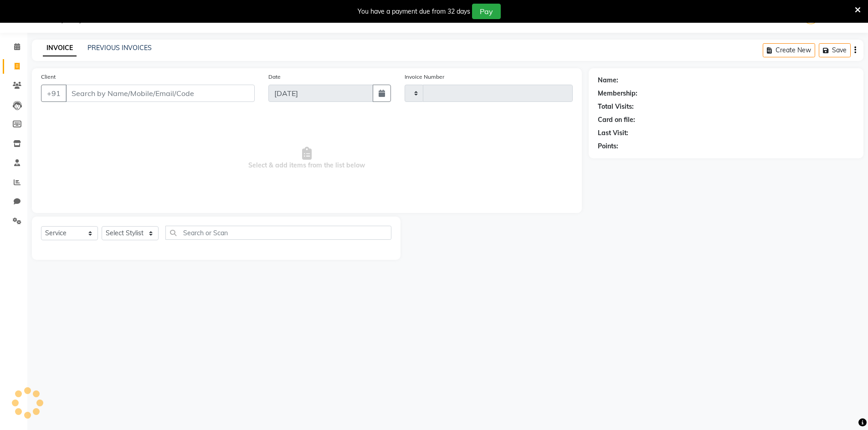  What do you see at coordinates (608, 146) in the screenshot?
I see `div: Points:` at bounding box center [608, 146].